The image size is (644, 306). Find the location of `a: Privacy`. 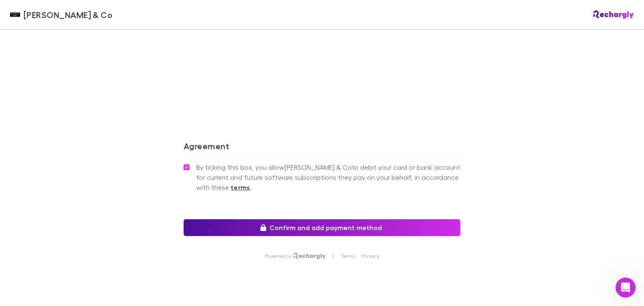

a: Privacy is located at coordinates (371, 257).